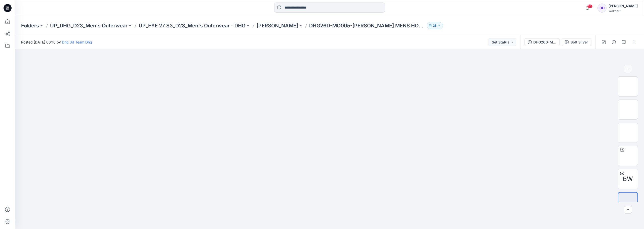 This screenshot has height=229, width=644. Describe the element at coordinates (89, 26) in the screenshot. I see `a: UP_DHG_D23_Men's Outerwear` at that location.